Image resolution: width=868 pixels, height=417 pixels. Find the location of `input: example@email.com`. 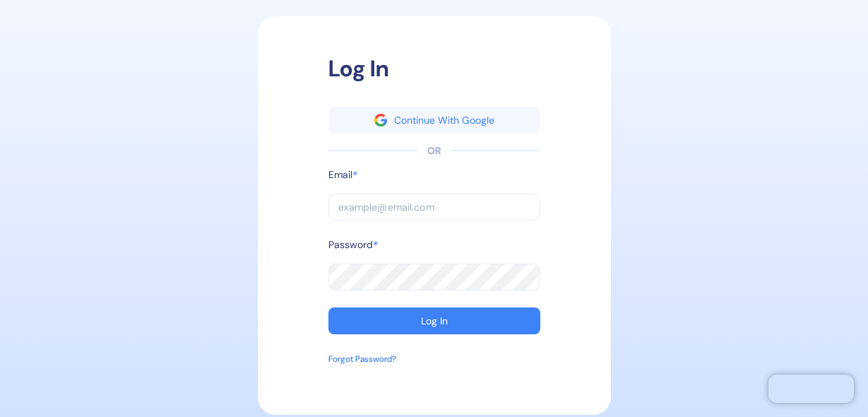

input: example@email.com is located at coordinates (434, 207).